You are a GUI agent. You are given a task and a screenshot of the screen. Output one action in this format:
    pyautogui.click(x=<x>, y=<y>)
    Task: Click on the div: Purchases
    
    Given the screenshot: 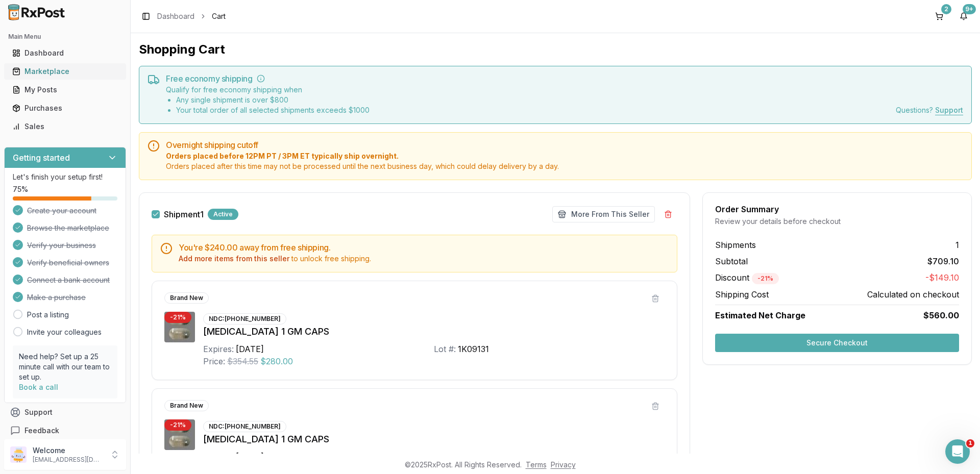 What is the action you would take?
    pyautogui.click(x=65, y=108)
    